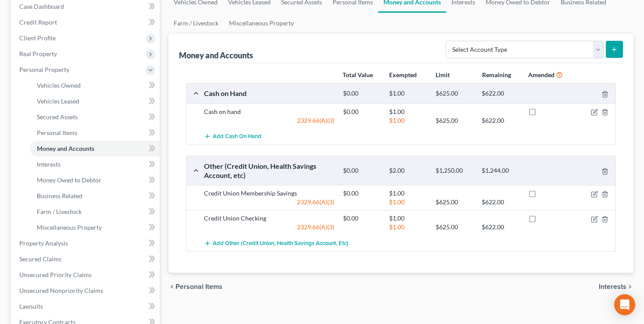 The width and height of the screenshot is (644, 324). I want to click on span: Lawsuits, so click(31, 306).